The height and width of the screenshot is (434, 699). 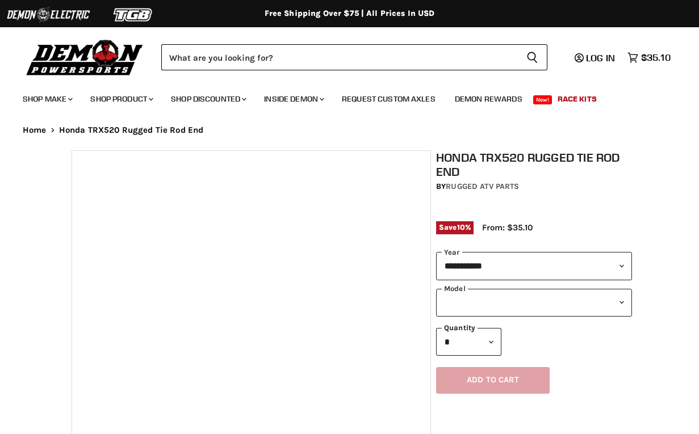 What do you see at coordinates (85, 57) in the screenshot?
I see `img: Demon Powersports` at bounding box center [85, 57].